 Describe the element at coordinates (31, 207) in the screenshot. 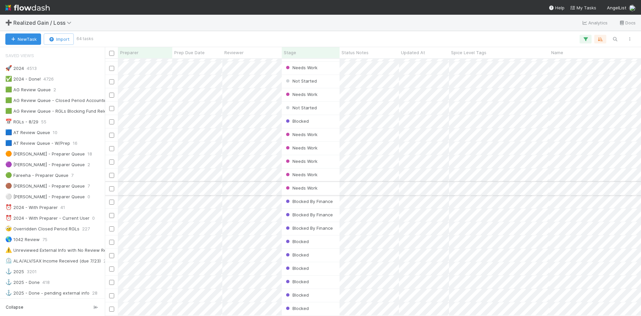

I see `div: 2024 - With Preparer` at that location.